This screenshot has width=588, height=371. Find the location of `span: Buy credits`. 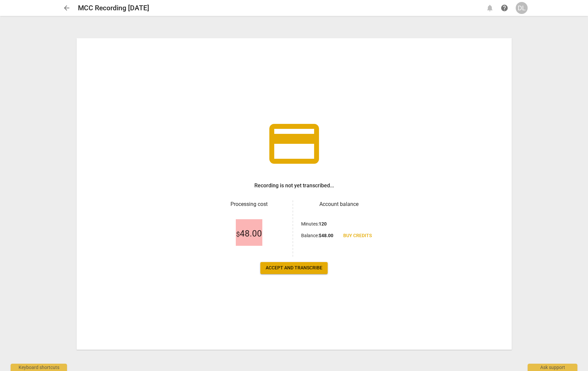

span: Buy credits is located at coordinates (357, 236).